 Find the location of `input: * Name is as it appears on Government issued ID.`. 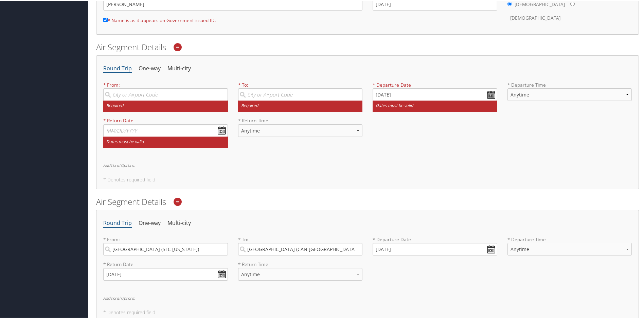

input: * Name is as it appears on Government issued ID. is located at coordinates (105, 19).